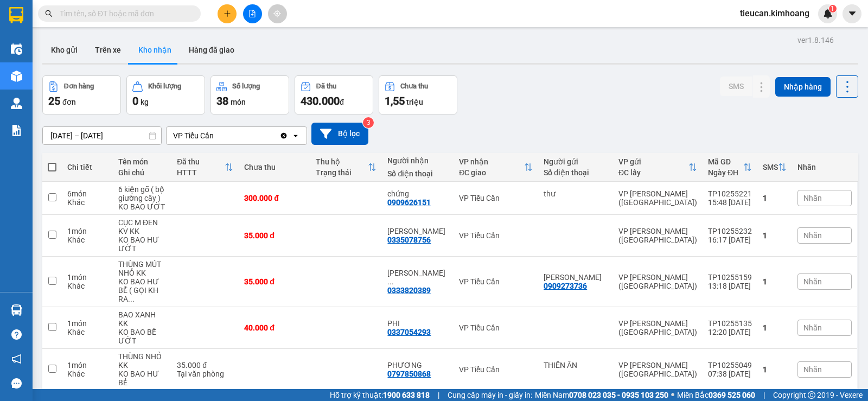  Describe the element at coordinates (418, 277) in the screenshot. I see `div: NGUYỄN THỊ LÒNG` at that location.